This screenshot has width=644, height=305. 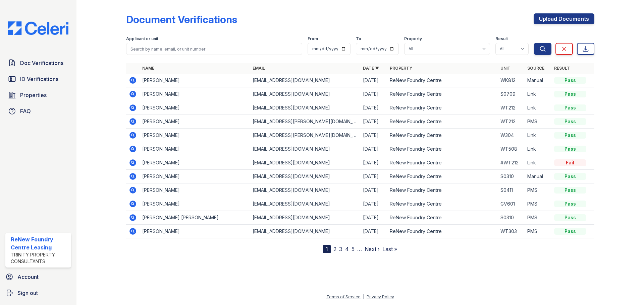 What do you see at coordinates (313, 39) in the screenshot?
I see `label: From` at bounding box center [313, 39].